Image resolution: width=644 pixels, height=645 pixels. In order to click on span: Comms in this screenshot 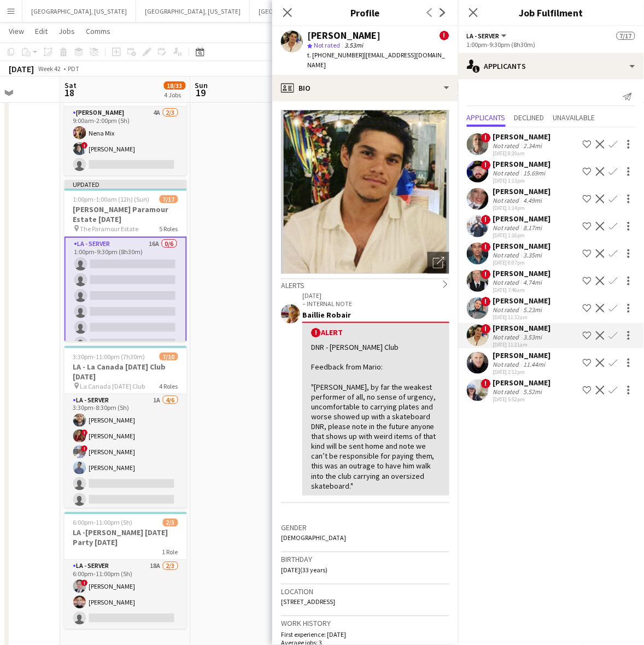, I will do `click(98, 31)`.